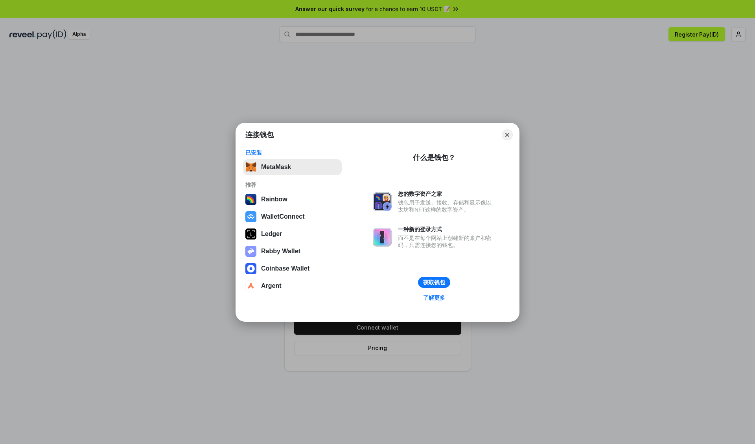  What do you see at coordinates (434, 298) in the screenshot?
I see `a: 了解更多` at bounding box center [434, 298].